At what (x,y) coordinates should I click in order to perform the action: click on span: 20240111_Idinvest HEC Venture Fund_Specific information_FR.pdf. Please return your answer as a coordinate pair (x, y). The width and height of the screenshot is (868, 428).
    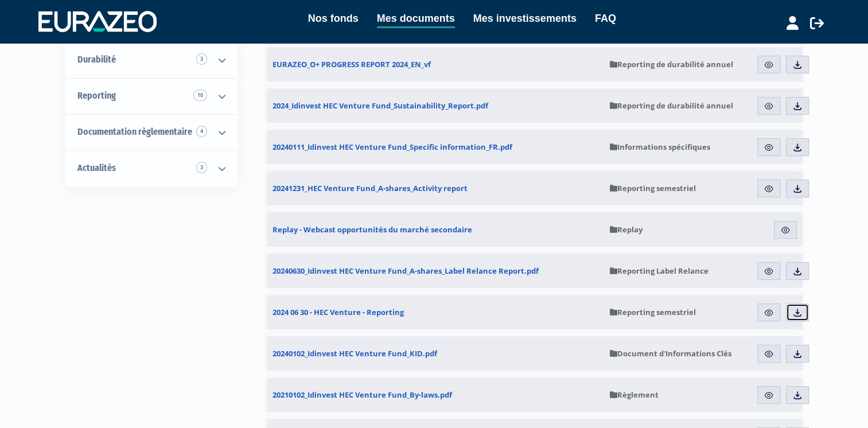
    Looking at the image, I should click on (392, 147).